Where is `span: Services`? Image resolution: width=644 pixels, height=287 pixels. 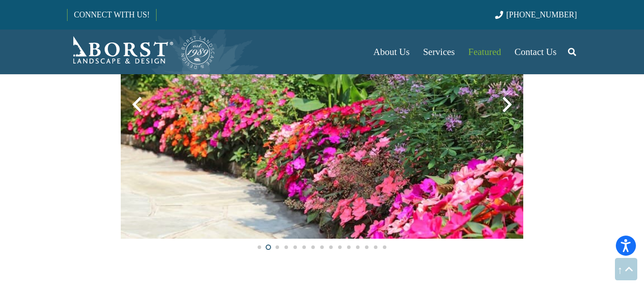 span: Services is located at coordinates (439, 52).